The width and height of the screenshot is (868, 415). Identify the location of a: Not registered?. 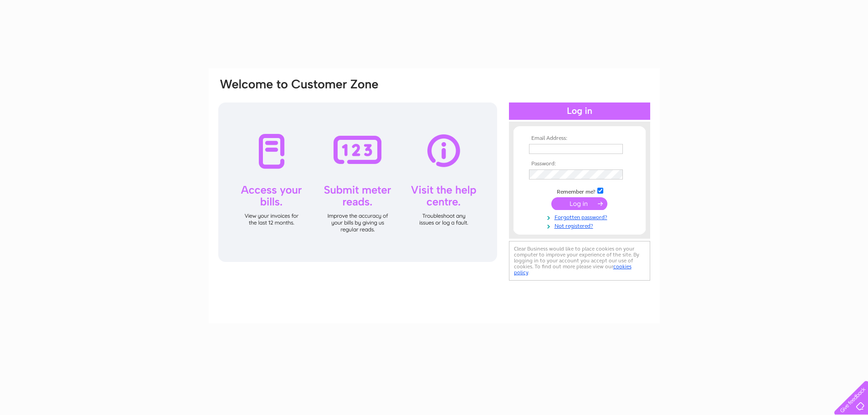
(580, 225).